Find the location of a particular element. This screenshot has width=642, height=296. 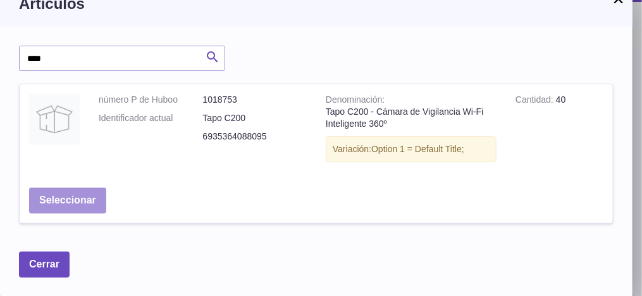

div: Variación: is located at coordinates (411, 149).